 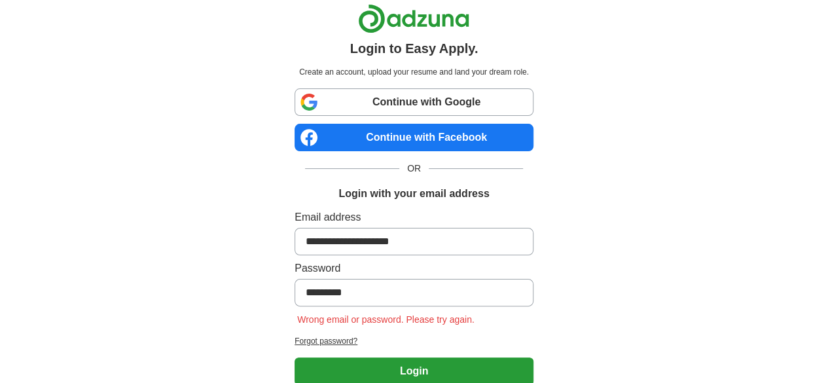 I want to click on h1: Login with your email address, so click(x=414, y=194).